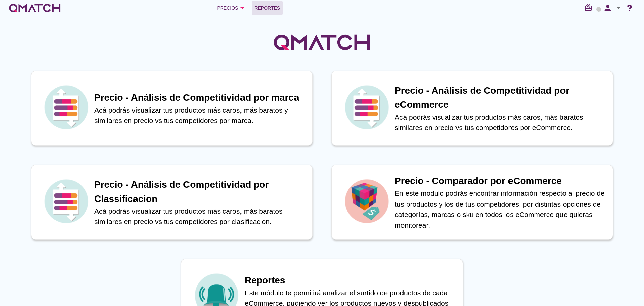 This screenshot has width=644, height=306. I want to click on h1: Precio - Análisis de Competitividad por Classificacion, so click(200, 192).